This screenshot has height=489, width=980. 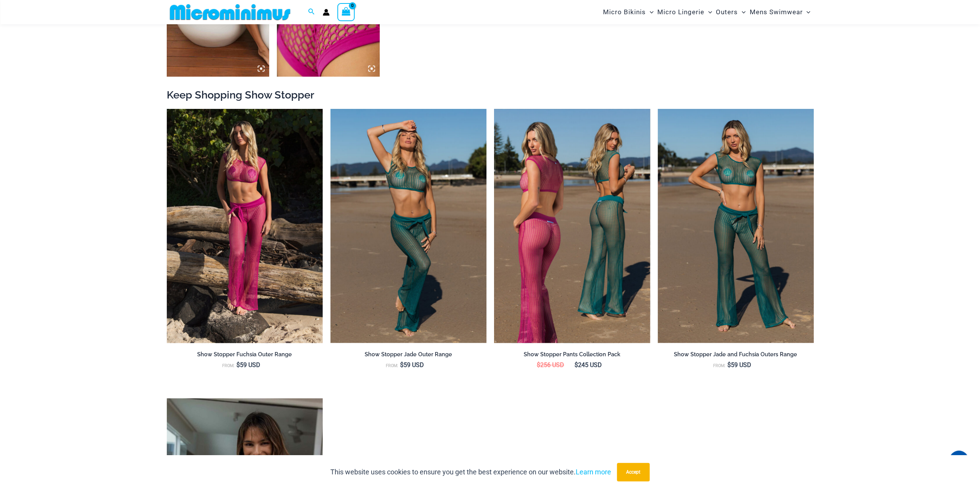 What do you see at coordinates (551, 365) in the screenshot?
I see `bdi: 256 USD` at bounding box center [551, 365].